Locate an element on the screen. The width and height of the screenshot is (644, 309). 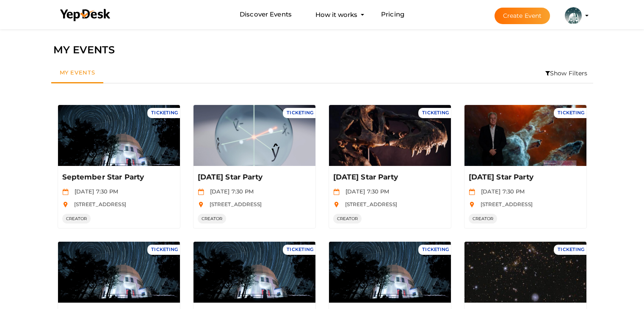
button: Create Event is located at coordinates (522, 16).